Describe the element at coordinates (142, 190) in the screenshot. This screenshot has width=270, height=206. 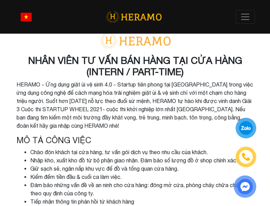
I see `li: Đảm bảo những vấn đề về an ninh cho cửa hàng: đóng mở cửa, phòng cháy chữa cháy,... theo quy định...` at that location.